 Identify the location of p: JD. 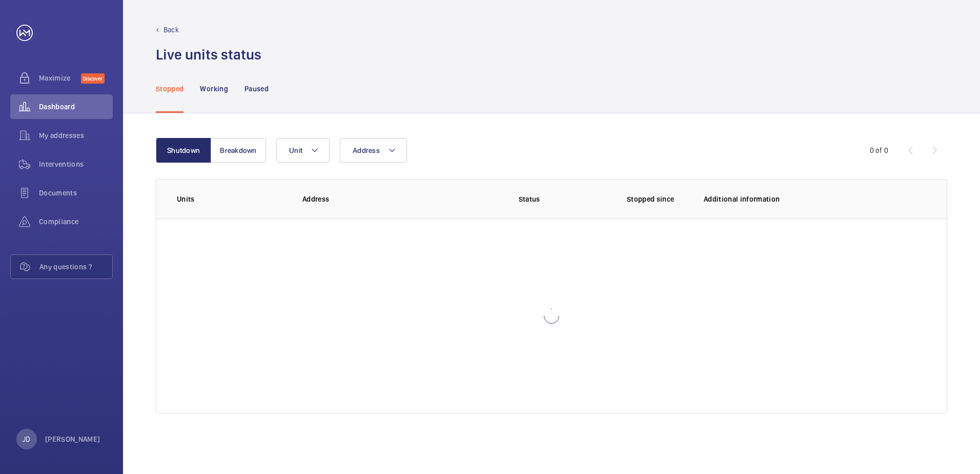
(26, 439).